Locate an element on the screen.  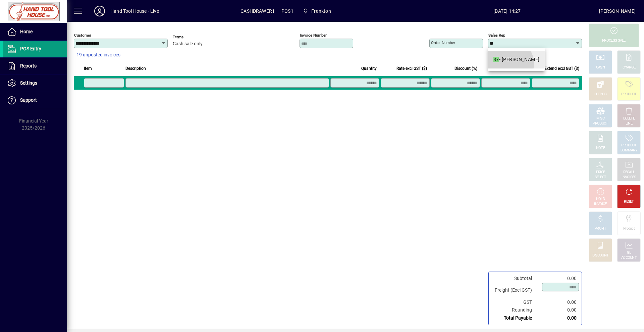
span: Settings is located at coordinates (28, 83).